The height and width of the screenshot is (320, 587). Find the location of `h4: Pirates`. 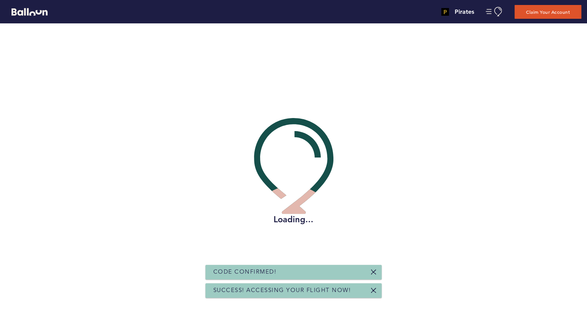

h4: Pirates is located at coordinates (464, 12).